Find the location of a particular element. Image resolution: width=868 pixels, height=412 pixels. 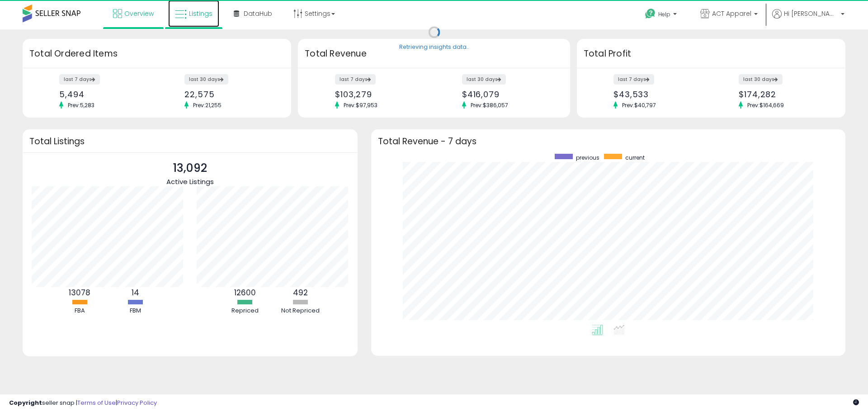

h3: Total Ordered Items is located at coordinates (157, 54).